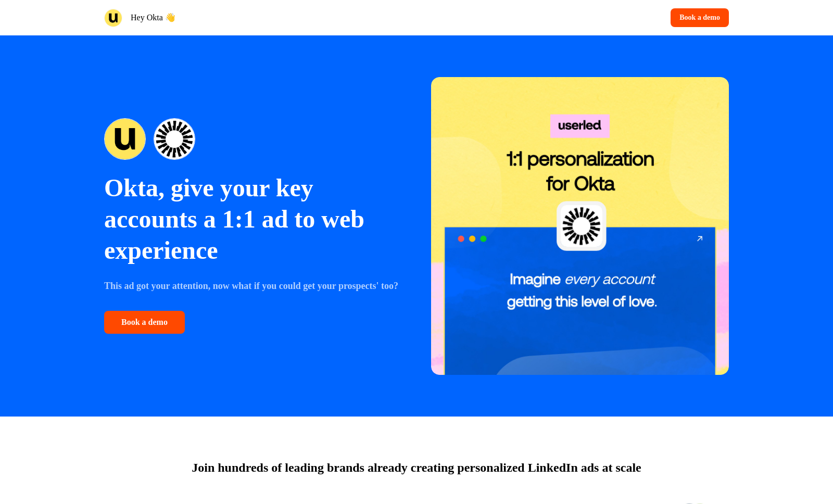 This screenshot has width=833, height=504. I want to click on p: Hey Okta 👋, so click(153, 17).